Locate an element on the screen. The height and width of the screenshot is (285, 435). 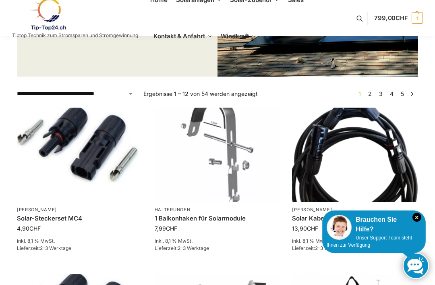
i: Schließen is located at coordinates (417, 217).